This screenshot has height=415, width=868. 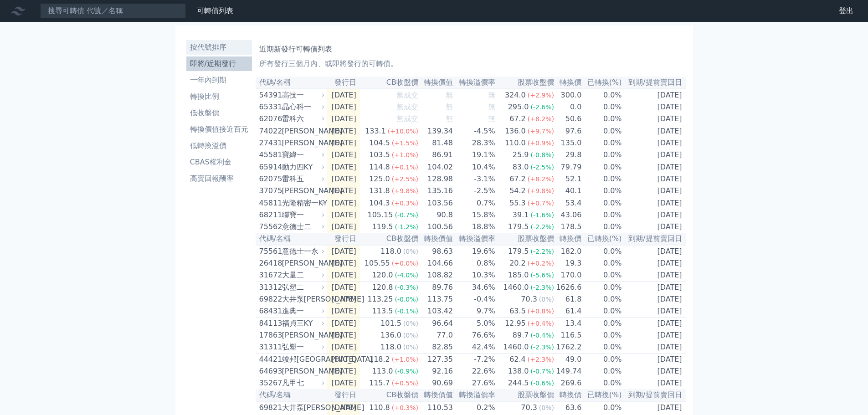 I want to click on td: 15.8%, so click(x=474, y=215).